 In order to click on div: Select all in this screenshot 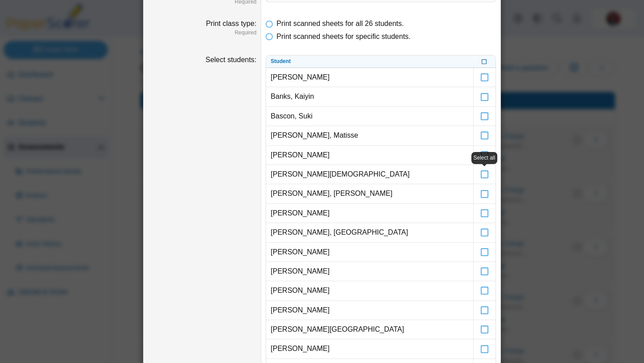, I will do `click(484, 157)`.